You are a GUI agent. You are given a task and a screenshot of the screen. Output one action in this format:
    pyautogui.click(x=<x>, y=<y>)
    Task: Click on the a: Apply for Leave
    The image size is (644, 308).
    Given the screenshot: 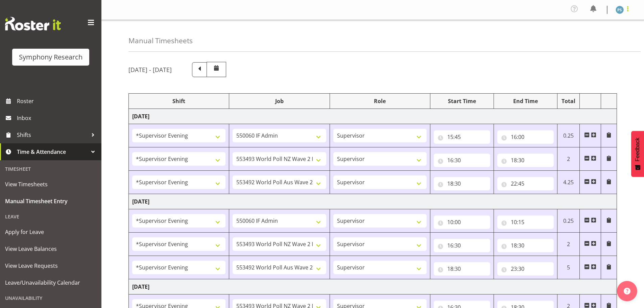 What is the action you would take?
    pyautogui.click(x=51, y=232)
    